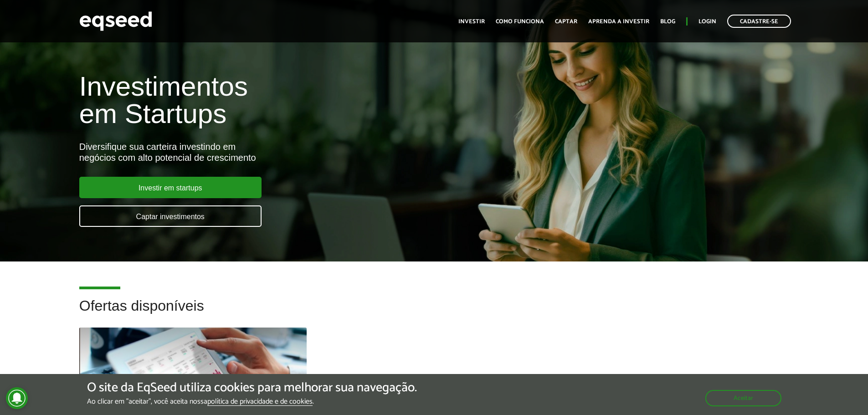  What do you see at coordinates (707, 21) in the screenshot?
I see `a: Login` at bounding box center [707, 21].